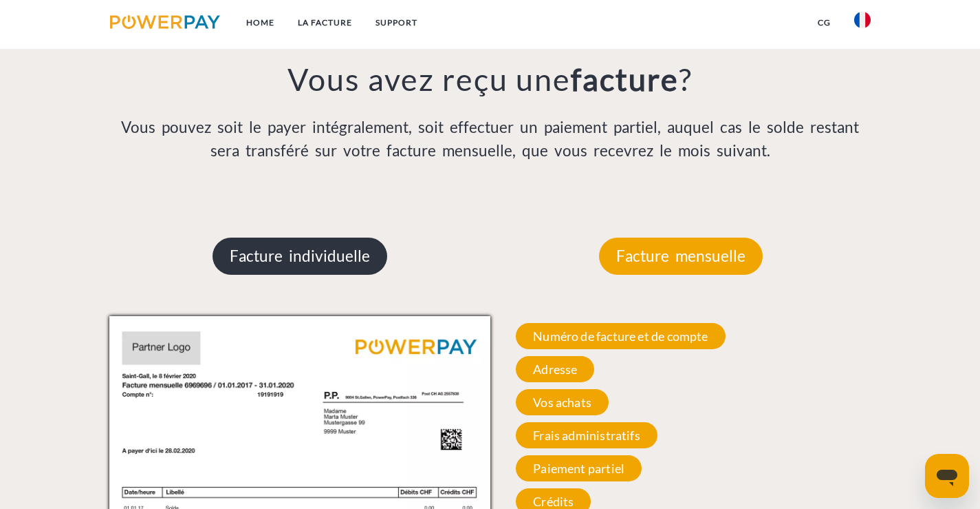 This screenshot has height=509, width=980. What do you see at coordinates (624, 79) in the screenshot?
I see `b: facture` at bounding box center [624, 79].